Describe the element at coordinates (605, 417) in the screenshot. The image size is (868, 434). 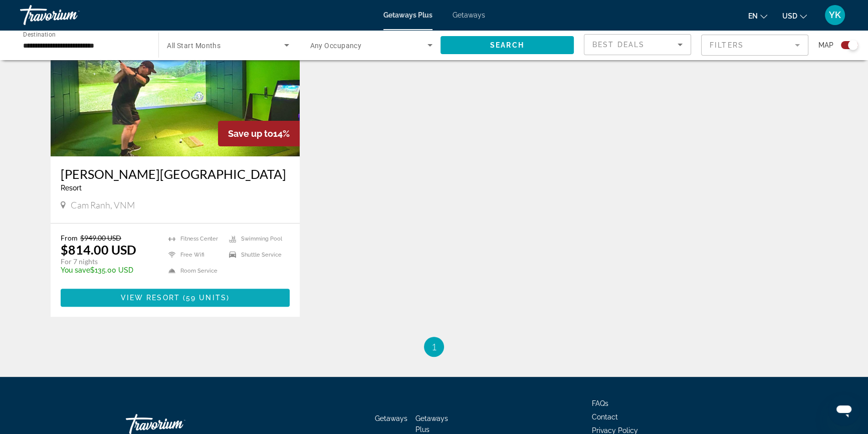
I see `a: Contact` at that location.